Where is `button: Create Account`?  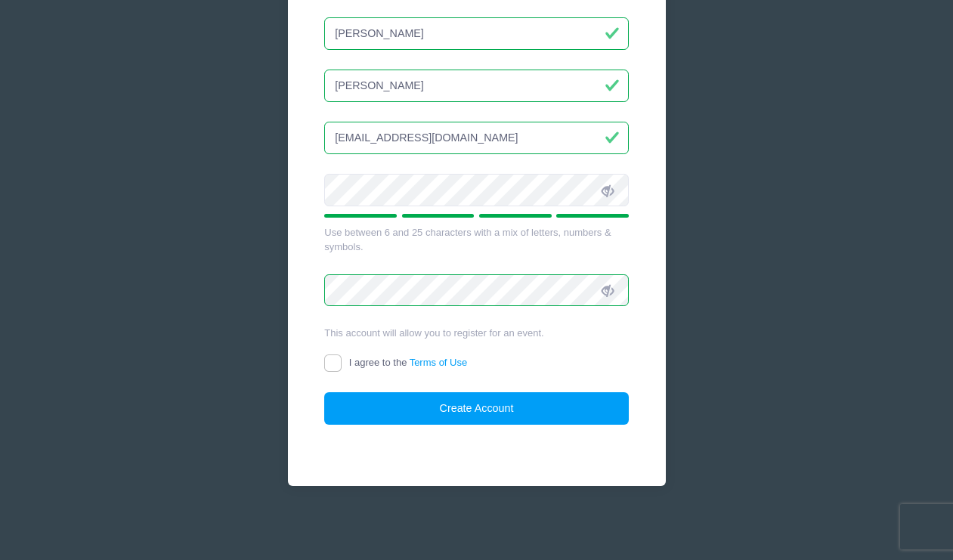
button: Create Account is located at coordinates (476, 408).